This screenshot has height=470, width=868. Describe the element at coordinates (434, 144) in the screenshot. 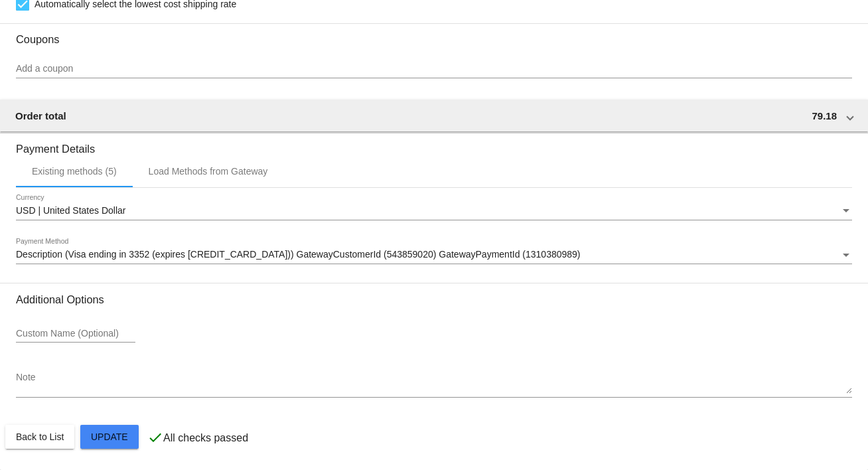

I see `h3: Payment Details` at that location.